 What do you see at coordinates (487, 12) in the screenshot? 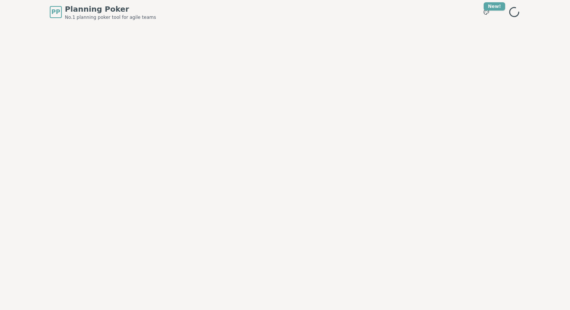
I see `button: New!` at bounding box center [487, 12].